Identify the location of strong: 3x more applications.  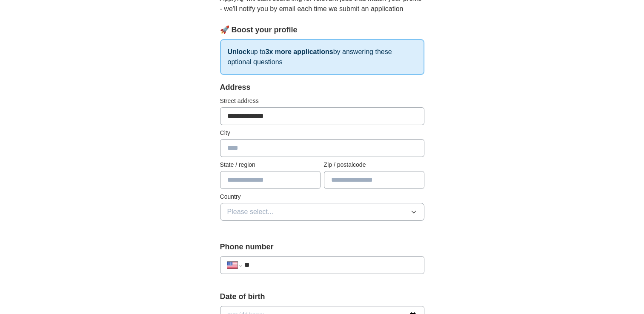
(299, 52).